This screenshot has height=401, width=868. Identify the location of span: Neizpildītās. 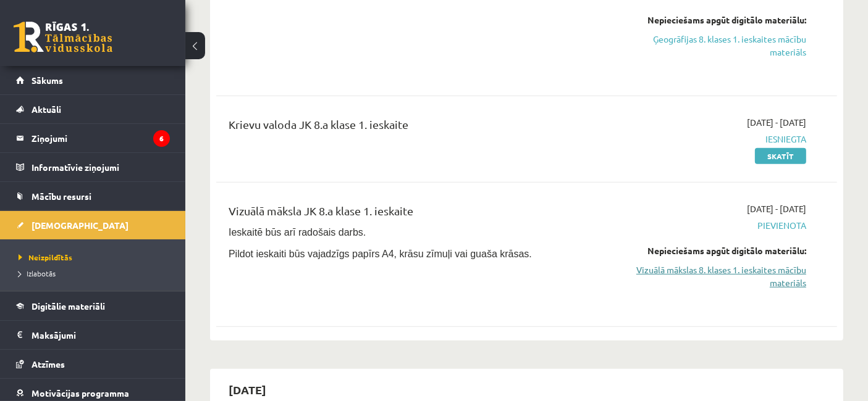
(45, 258).